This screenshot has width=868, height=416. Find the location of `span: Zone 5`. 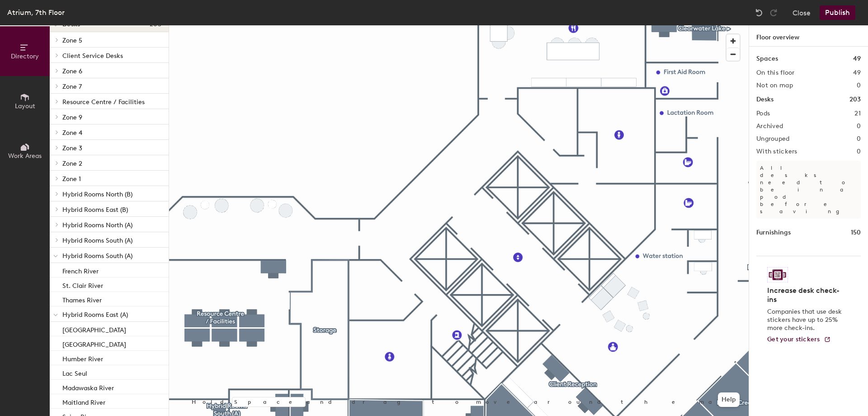

span: Zone 5 is located at coordinates (72, 40).